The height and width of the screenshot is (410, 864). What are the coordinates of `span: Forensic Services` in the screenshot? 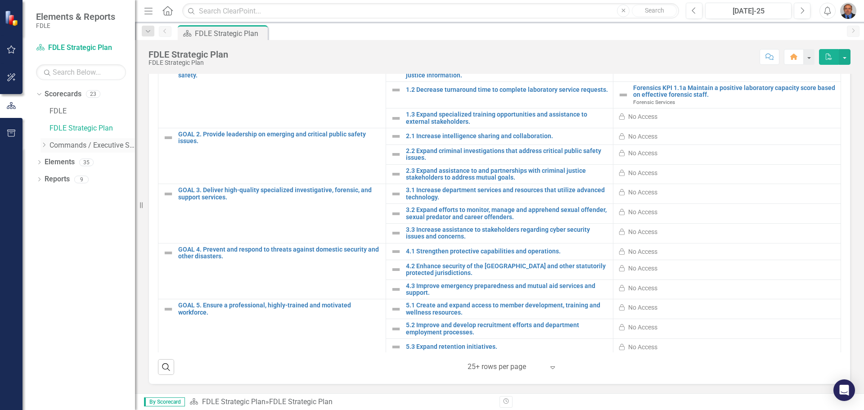 It's located at (654, 102).